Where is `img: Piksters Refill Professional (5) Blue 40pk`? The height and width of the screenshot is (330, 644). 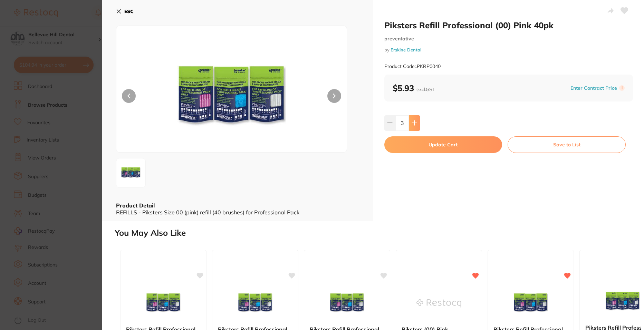
img: Piksters Refill Professional (5) Blue 40pk is located at coordinates (163, 303).